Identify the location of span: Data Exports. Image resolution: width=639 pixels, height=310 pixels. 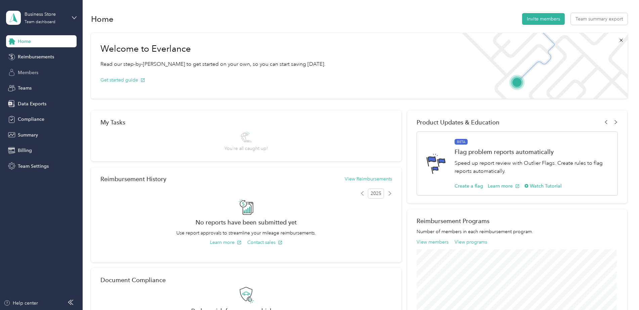
(32, 104).